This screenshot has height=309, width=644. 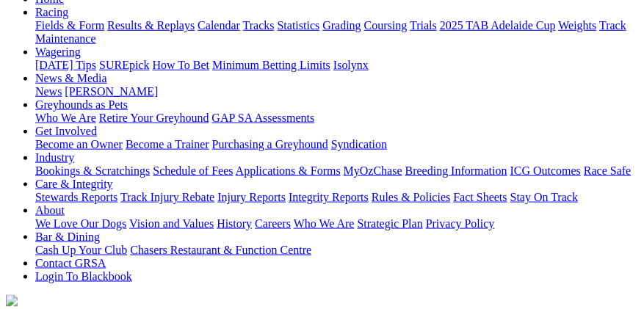 I want to click on a: Minimum Betting Limits, so click(x=271, y=65).